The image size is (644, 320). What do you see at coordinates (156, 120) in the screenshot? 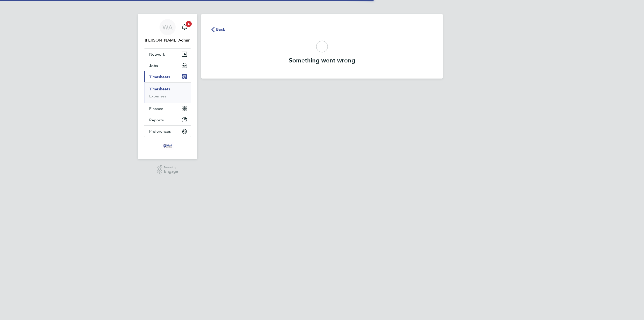
I see `span: Reports` at bounding box center [156, 120].